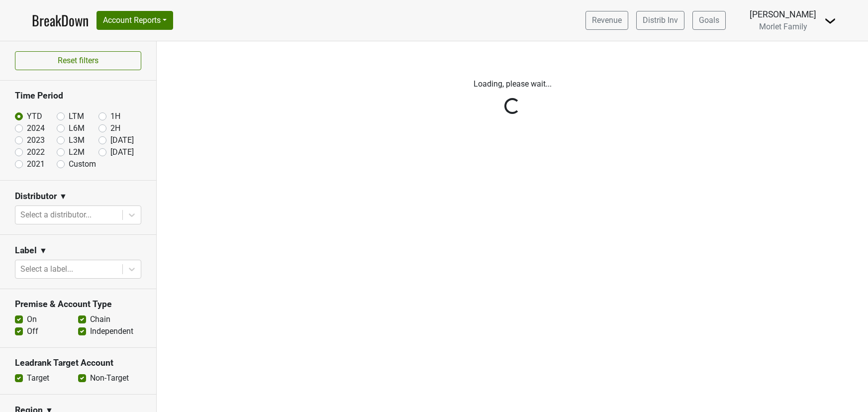 Image resolution: width=868 pixels, height=412 pixels. I want to click on p: Loading, please wait..., so click(512, 84).